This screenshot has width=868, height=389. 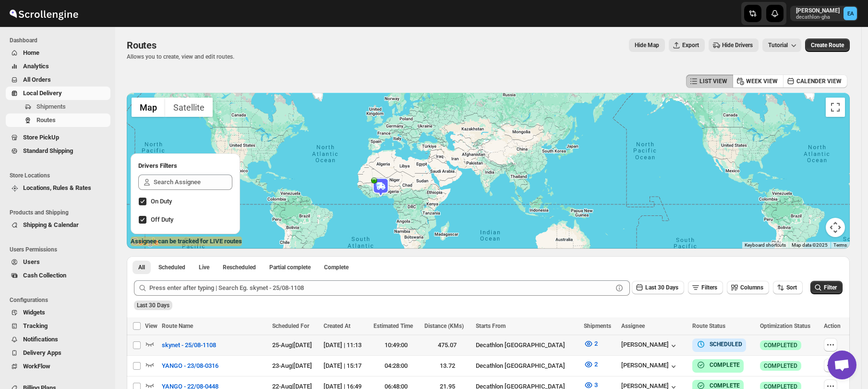 What do you see at coordinates (142, 267) in the screenshot?
I see `span: All` at bounding box center [142, 267].